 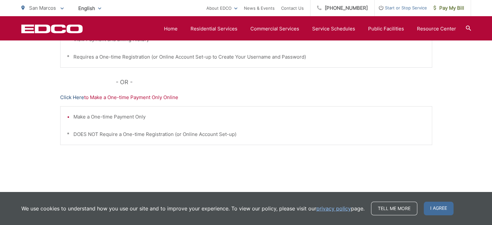 I want to click on a: News & Events, so click(x=259, y=8).